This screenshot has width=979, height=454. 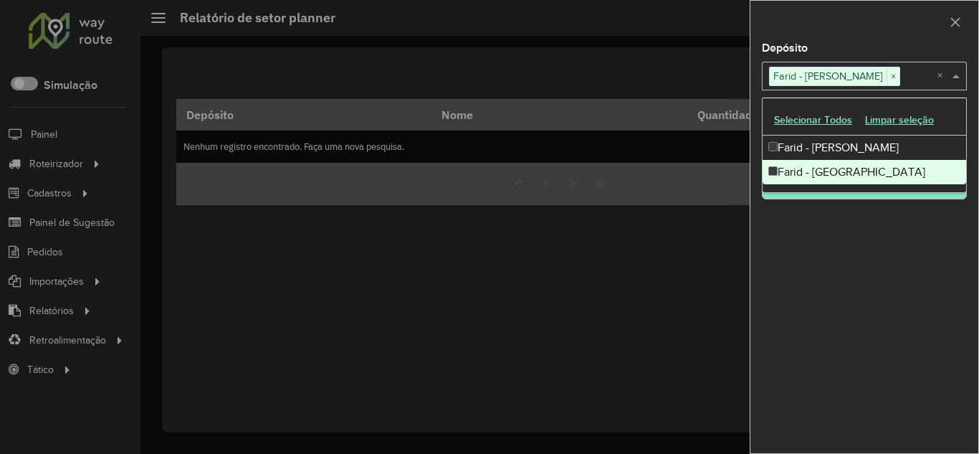 What do you see at coordinates (813, 120) in the screenshot?
I see `button: Selecionar Todos` at bounding box center [813, 120].